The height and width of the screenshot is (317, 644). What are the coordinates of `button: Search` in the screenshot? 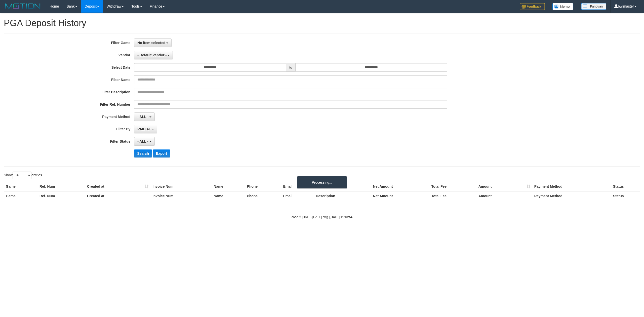 It's located at (143, 153).